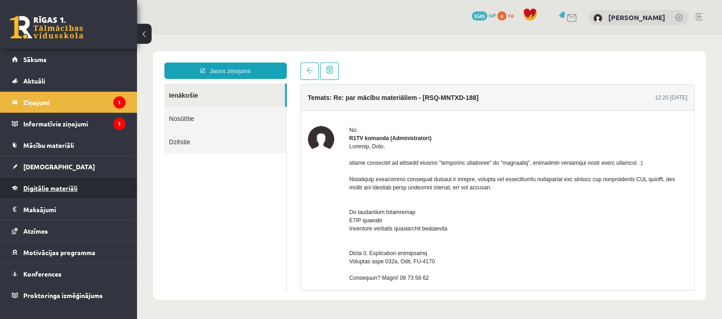 Image resolution: width=722 pixels, height=319 pixels. Describe the element at coordinates (34, 81) in the screenshot. I see `span: Aktuāli` at that location.